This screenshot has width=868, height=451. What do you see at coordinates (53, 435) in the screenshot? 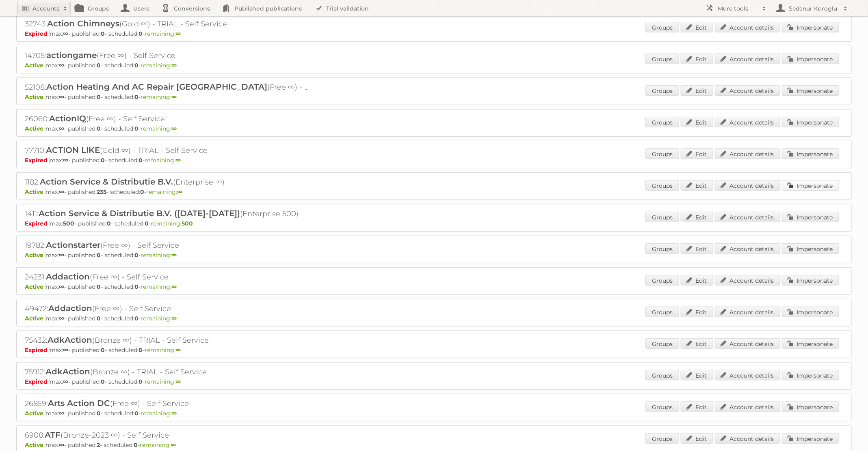
I see `span: ATF` at bounding box center [53, 435].